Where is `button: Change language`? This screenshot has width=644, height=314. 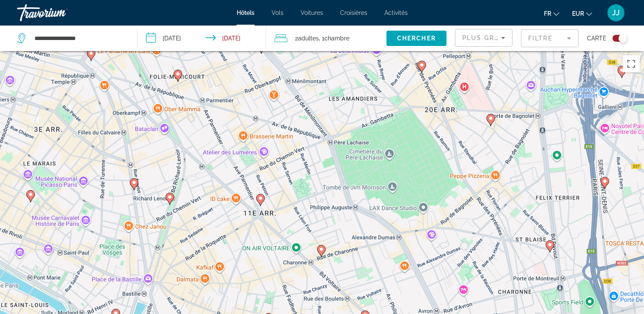 button: Change language is located at coordinates (552, 13).